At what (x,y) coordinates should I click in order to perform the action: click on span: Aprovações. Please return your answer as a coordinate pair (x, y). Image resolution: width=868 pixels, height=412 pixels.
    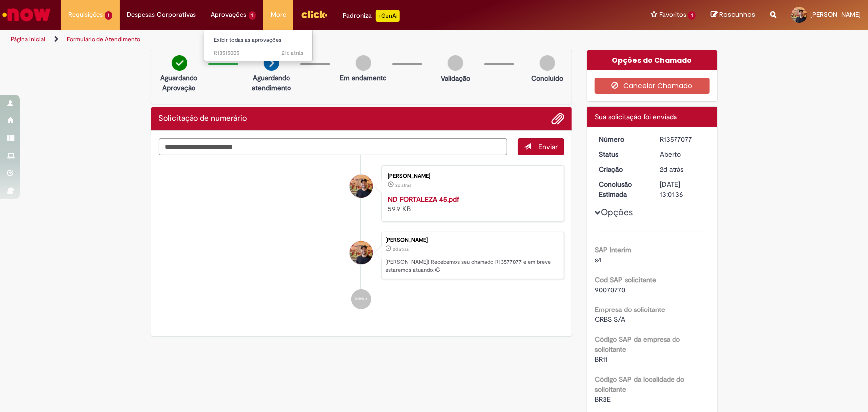
    Looking at the image, I should click on (229, 15).